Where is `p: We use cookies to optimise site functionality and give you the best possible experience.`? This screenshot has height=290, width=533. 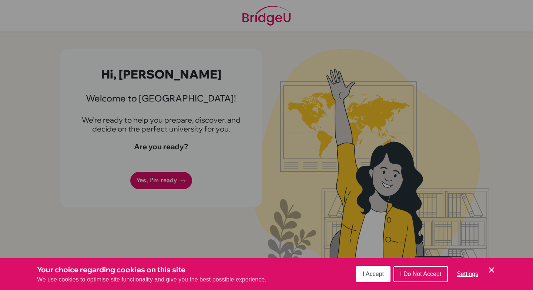 p: We use cookies to optimise site functionality and give you the best possible experience. is located at coordinates (152, 280).